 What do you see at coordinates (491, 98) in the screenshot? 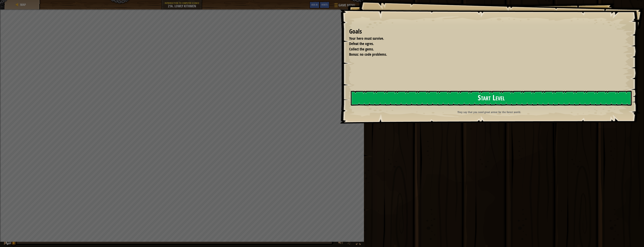
I see `button: Start Level` at bounding box center [491, 98].